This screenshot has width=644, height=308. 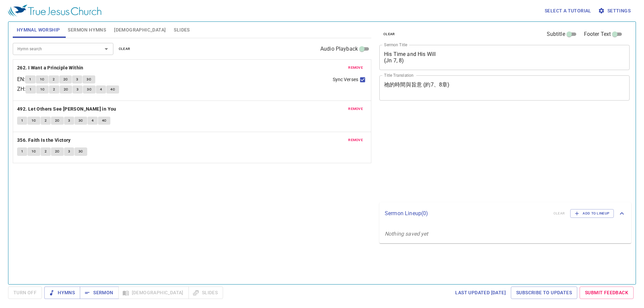 What do you see at coordinates (544, 293) in the screenshot?
I see `a: Subscribe to Updates` at bounding box center [544, 293].